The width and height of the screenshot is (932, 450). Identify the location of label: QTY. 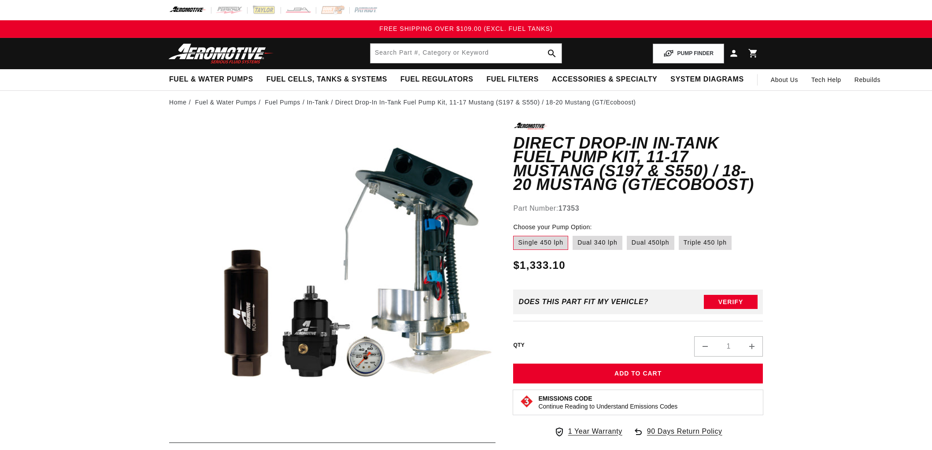
(519, 345).